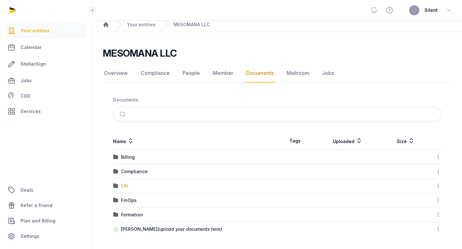  What do you see at coordinates (195, 141) in the screenshot?
I see `th: Name` at bounding box center [195, 141].